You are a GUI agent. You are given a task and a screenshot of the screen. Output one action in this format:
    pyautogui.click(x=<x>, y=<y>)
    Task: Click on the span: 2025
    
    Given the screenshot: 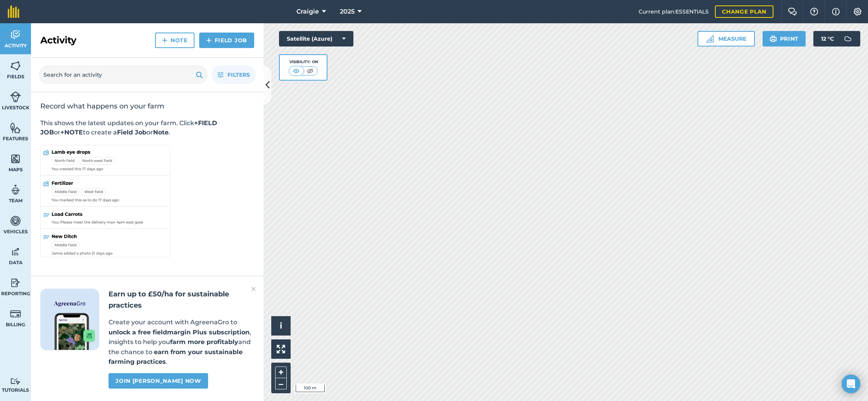 What is the action you would take?
    pyautogui.click(x=347, y=12)
    